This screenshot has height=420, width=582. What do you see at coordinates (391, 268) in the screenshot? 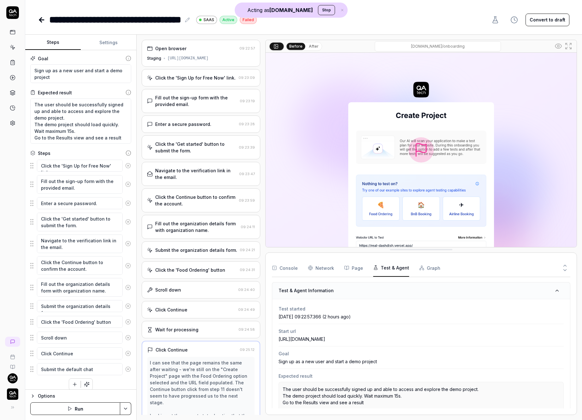
I see `button: Test & Agent` at bounding box center [391, 268].